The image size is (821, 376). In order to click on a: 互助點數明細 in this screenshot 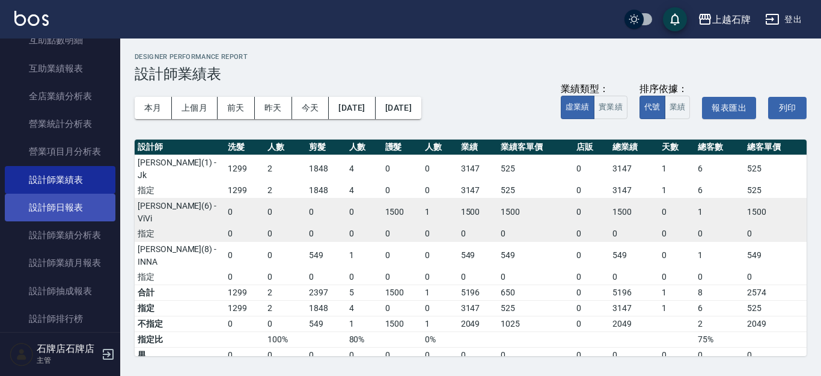, I will do `click(60, 40)`.